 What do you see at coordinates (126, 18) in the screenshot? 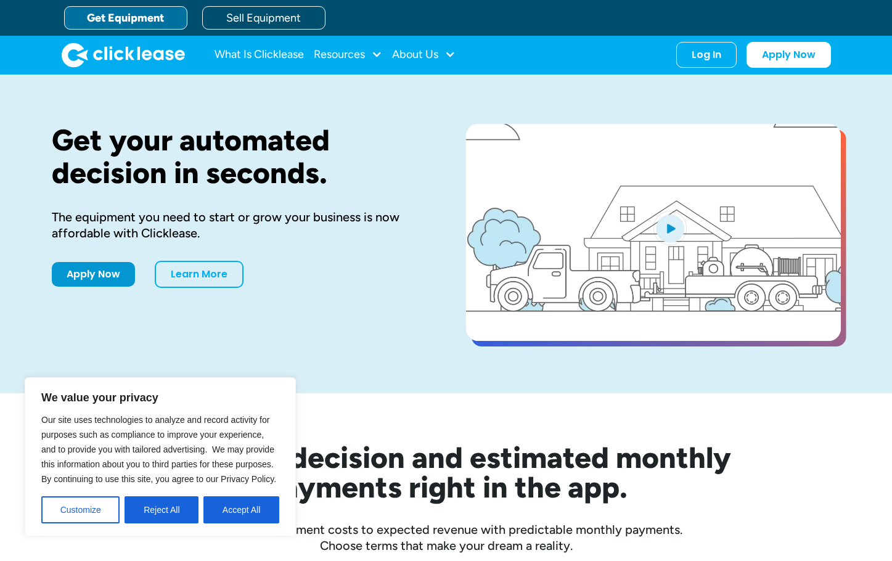
I see `a: Get Equipment` at bounding box center [126, 18].